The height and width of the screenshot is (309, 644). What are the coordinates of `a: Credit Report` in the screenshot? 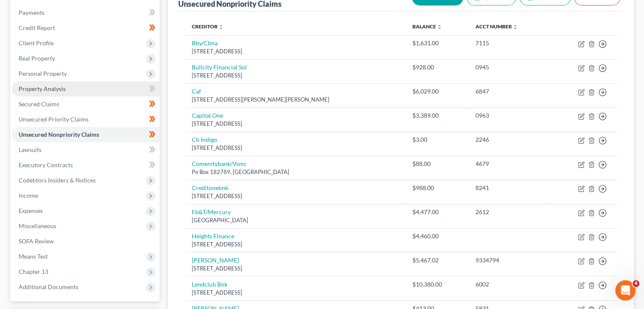 It's located at (86, 28).